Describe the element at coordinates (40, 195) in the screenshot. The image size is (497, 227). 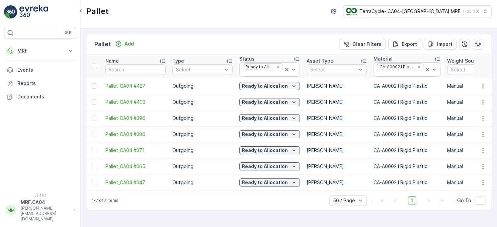
I see `span: v 1.48.1` at that location.